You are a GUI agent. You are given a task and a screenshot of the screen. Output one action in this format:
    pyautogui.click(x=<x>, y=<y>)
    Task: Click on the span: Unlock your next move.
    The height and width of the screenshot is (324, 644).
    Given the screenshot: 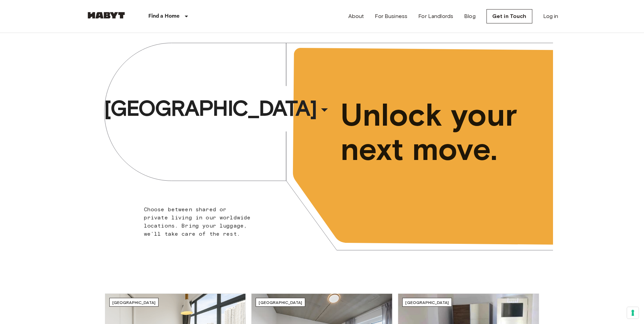 What is the action you would take?
    pyautogui.click(x=433, y=132)
    